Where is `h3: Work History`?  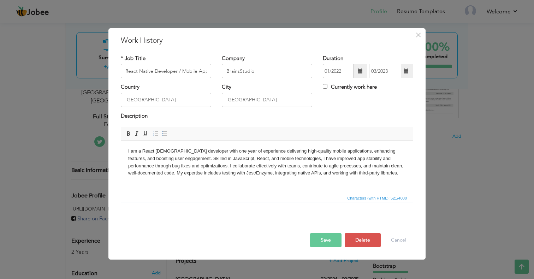
h3: Work History is located at coordinates (267, 41).